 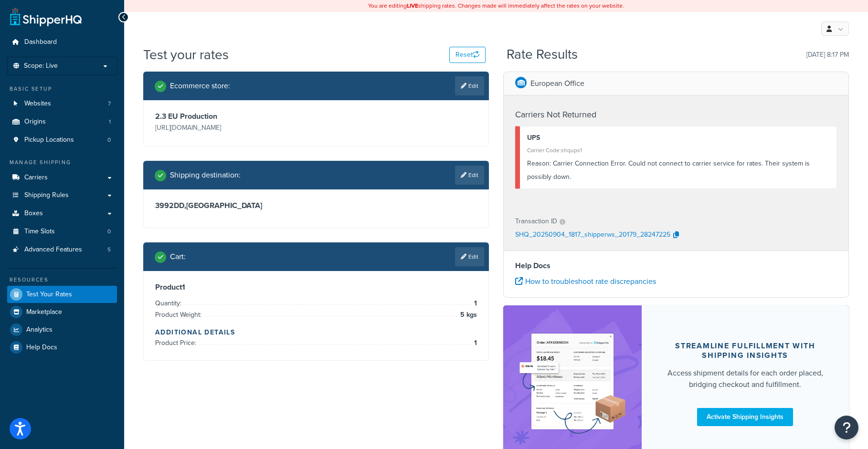 What do you see at coordinates (536, 221) in the screenshot?
I see `p: Transaction ID` at bounding box center [536, 221].